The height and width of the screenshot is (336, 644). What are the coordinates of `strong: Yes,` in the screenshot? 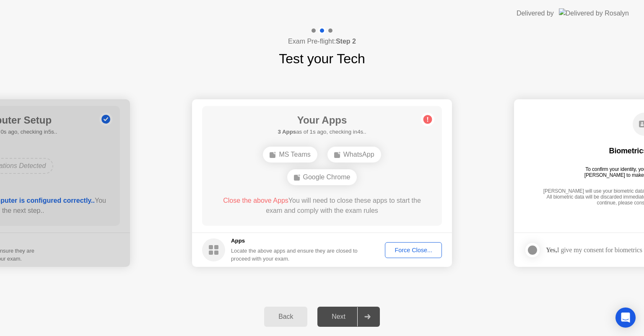 It's located at (551, 249).